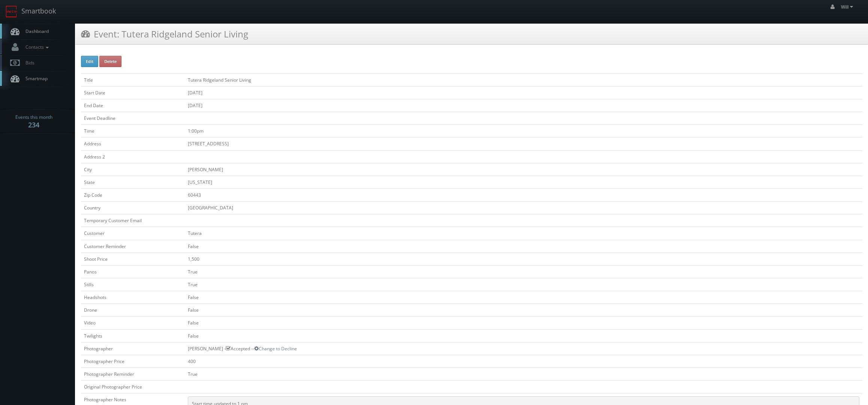  I want to click on td: Start Date, so click(133, 93).